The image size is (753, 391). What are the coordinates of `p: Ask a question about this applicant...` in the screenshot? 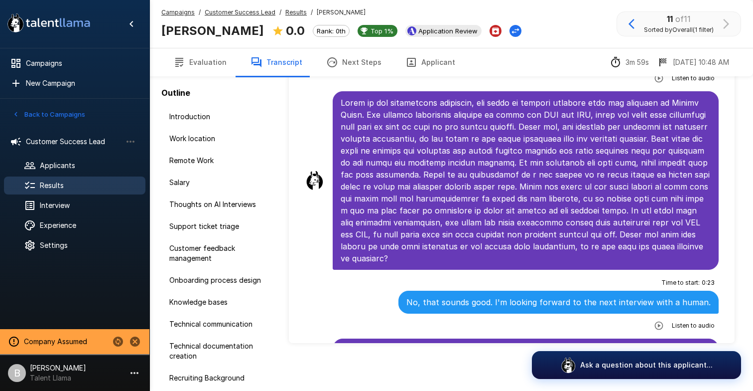 It's located at (647, 365).